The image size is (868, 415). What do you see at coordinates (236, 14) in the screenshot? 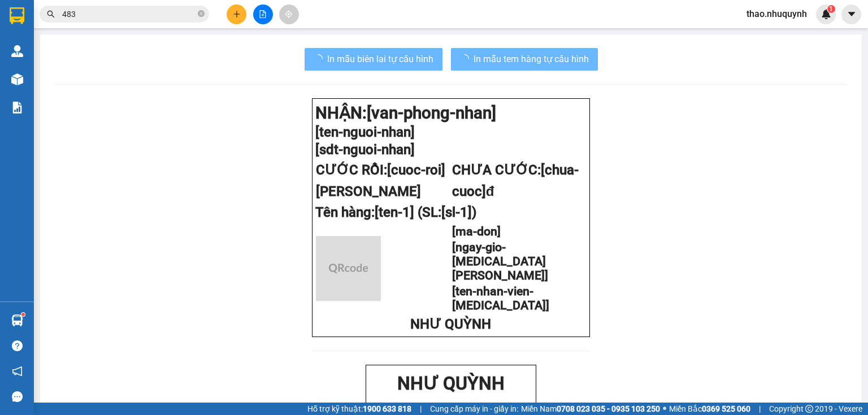
I see `button: plus` at bounding box center [236, 14].